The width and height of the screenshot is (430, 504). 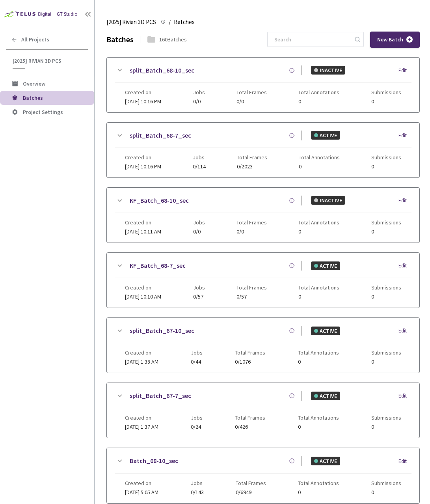 What do you see at coordinates (43, 112) in the screenshot?
I see `span: Project Settings` at bounding box center [43, 112].